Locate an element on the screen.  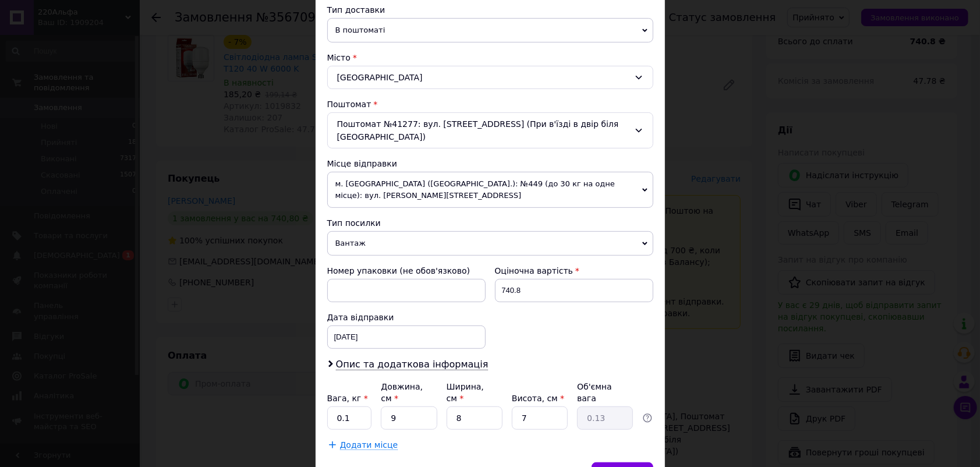
span: Місце відправки is located at coordinates (362, 164).